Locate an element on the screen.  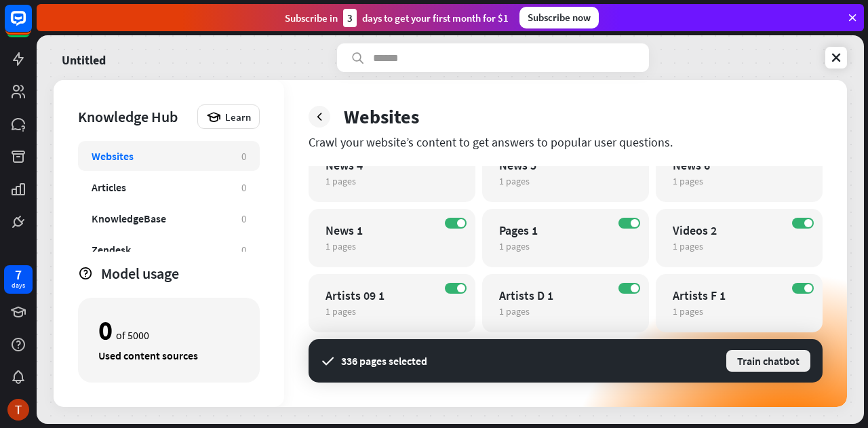
div: KnowledgeBase is located at coordinates (129, 219).